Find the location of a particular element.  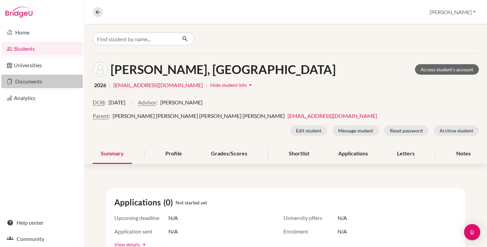

button: Advisor is located at coordinates (147, 102).